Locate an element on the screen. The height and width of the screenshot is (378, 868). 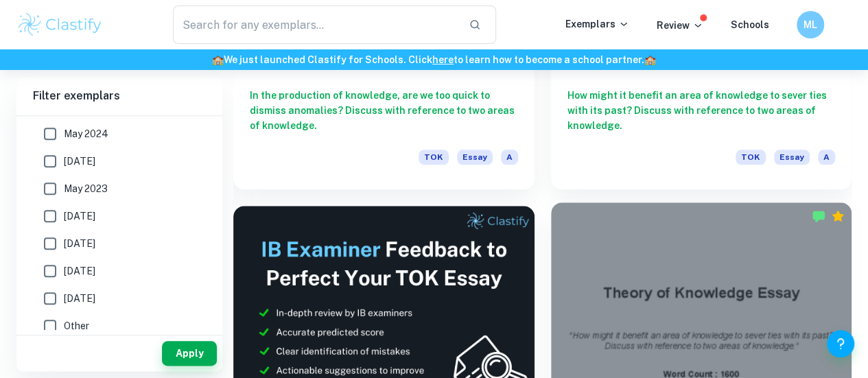
input: Search for any exemplars... is located at coordinates (315, 24).